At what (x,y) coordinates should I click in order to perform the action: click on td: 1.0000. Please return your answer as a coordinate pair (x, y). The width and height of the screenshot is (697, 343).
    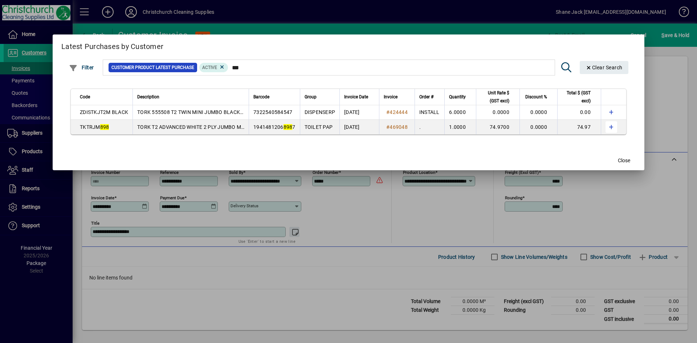
    Looking at the image, I should click on (460, 127).